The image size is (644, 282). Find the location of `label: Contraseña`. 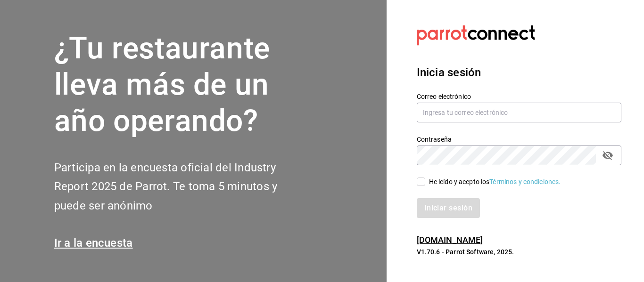

label: Contraseña is located at coordinates (520, 139).